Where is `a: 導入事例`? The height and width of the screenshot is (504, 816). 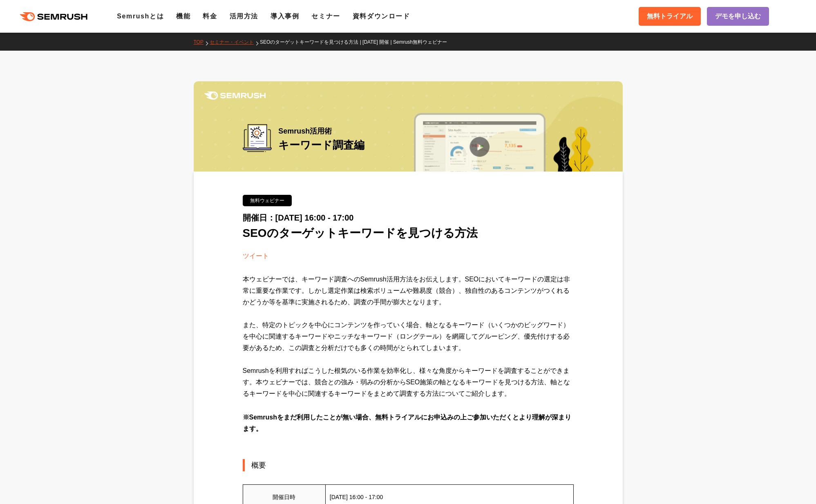 a: 導入事例 is located at coordinates (284, 16).